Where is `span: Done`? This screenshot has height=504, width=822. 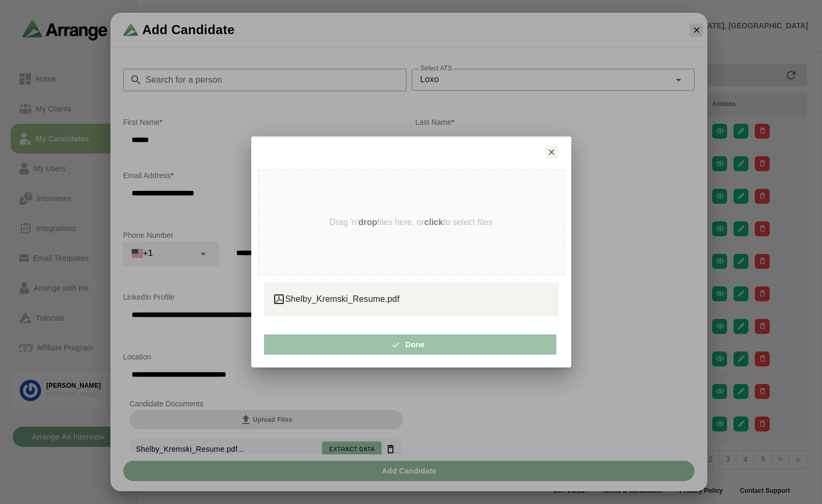
span: Done is located at coordinates (410, 344).